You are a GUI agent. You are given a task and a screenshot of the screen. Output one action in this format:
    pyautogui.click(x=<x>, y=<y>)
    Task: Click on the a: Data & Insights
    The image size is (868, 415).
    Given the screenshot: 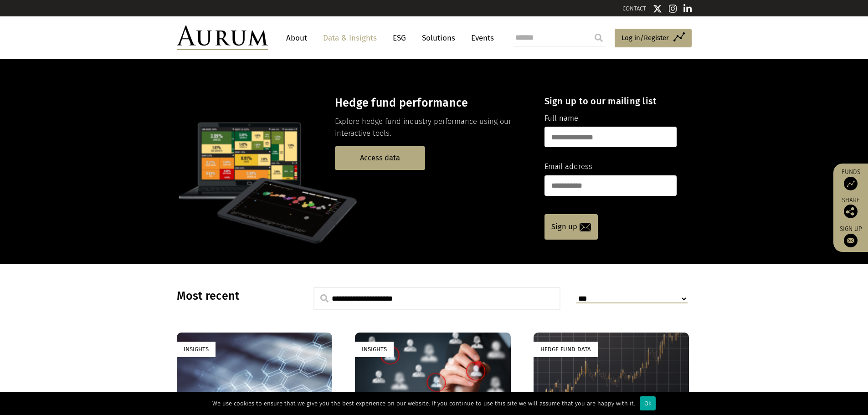 What is the action you would take?
    pyautogui.click(x=350, y=38)
    